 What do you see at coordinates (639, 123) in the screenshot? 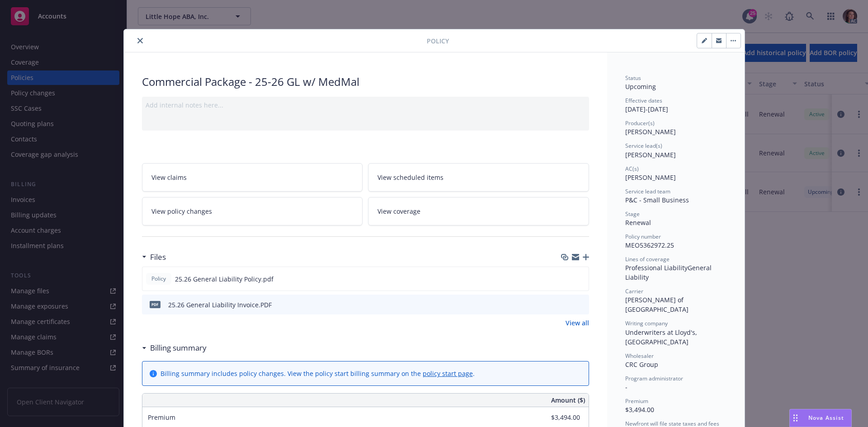
I see `span: Producer(s)` at bounding box center [639, 123].